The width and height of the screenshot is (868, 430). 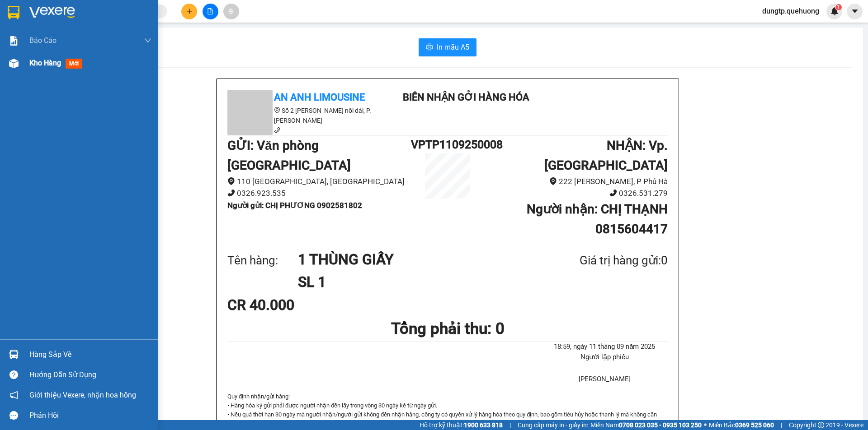 I want to click on b: Người nhận : CHỊ THẠNH 0815604417, so click(x=597, y=219).